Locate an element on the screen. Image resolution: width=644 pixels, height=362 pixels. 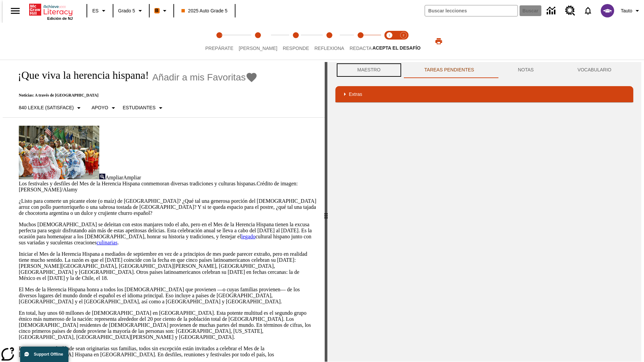
span: Reflexiona is located at coordinates (329, 48).